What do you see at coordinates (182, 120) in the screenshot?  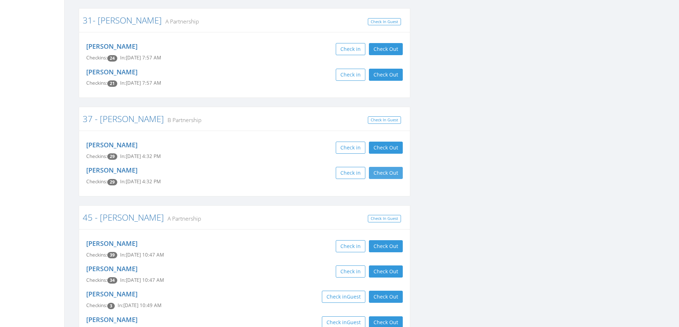 I see `small: B Partnership` at bounding box center [182, 120].